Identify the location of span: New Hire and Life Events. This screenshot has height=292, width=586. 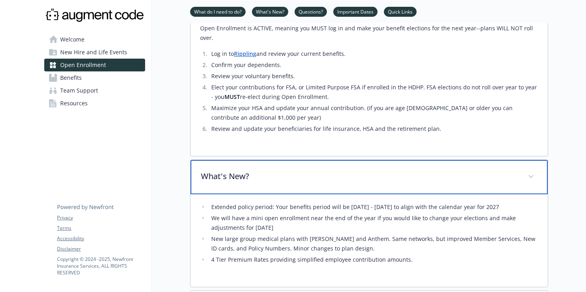
(94, 52).